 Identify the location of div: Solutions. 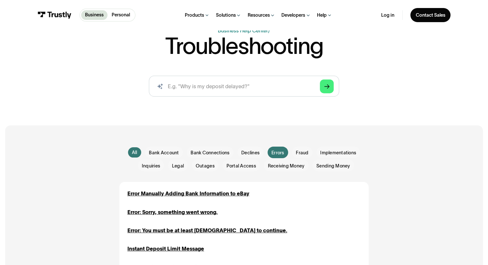
(226, 15).